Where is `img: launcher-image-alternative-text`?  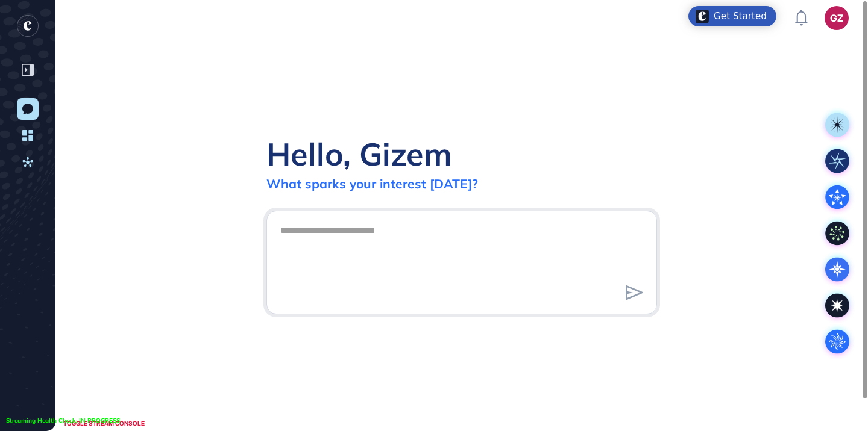
img: launcher-image-alternative-text is located at coordinates (702, 16).